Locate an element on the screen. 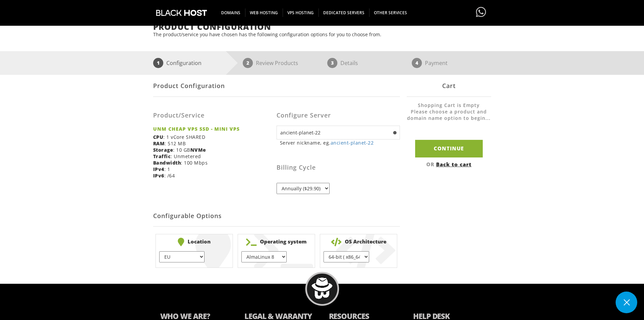 This screenshot has width=644, height=320. a: ancient-planet-22 is located at coordinates (352, 142).